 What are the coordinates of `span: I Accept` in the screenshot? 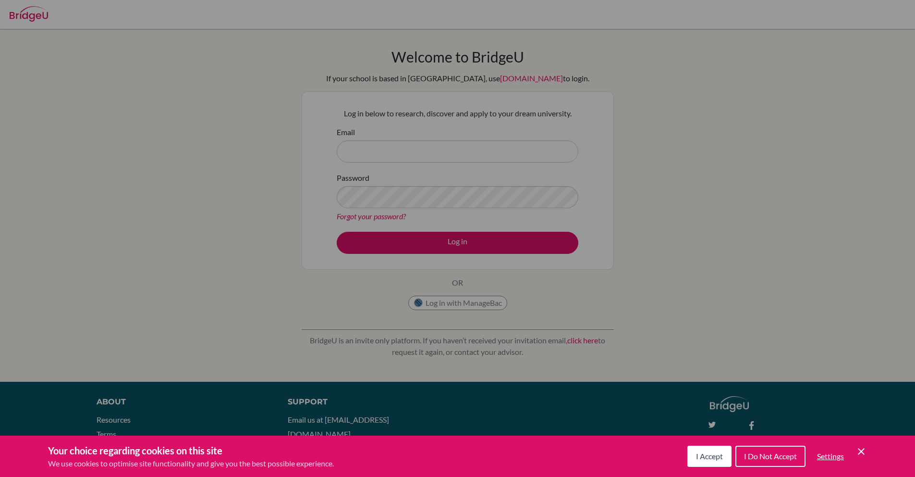 It's located at (710, 455).